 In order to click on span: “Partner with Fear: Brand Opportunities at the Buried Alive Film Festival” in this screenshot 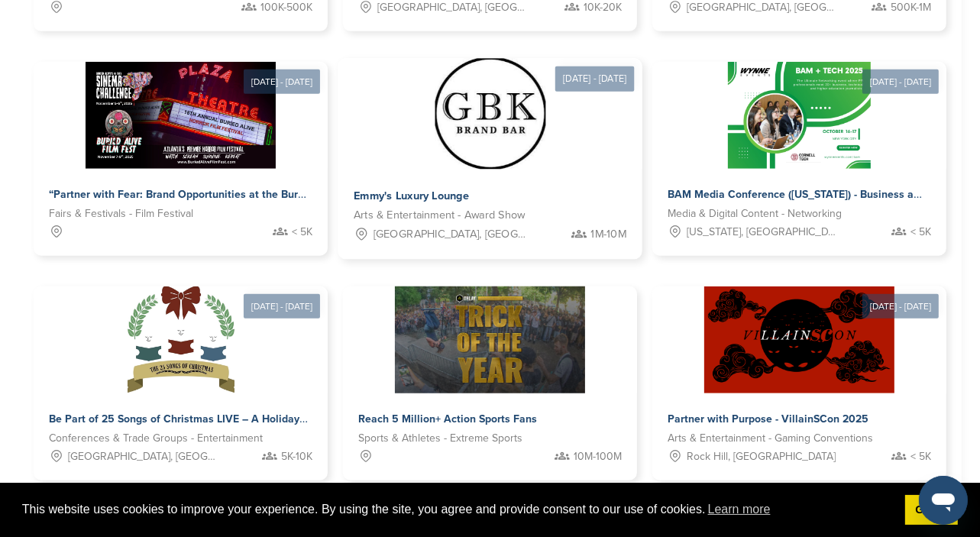, I will do `click(231, 194)`.